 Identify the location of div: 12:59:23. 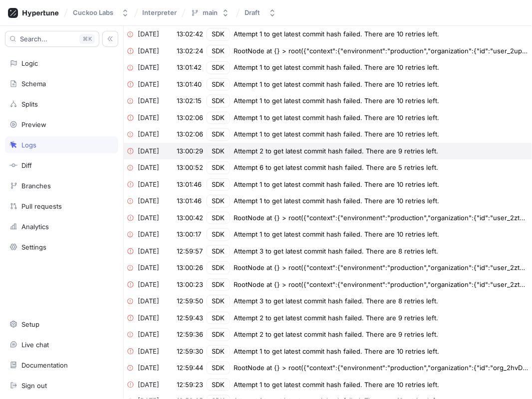
(191, 385).